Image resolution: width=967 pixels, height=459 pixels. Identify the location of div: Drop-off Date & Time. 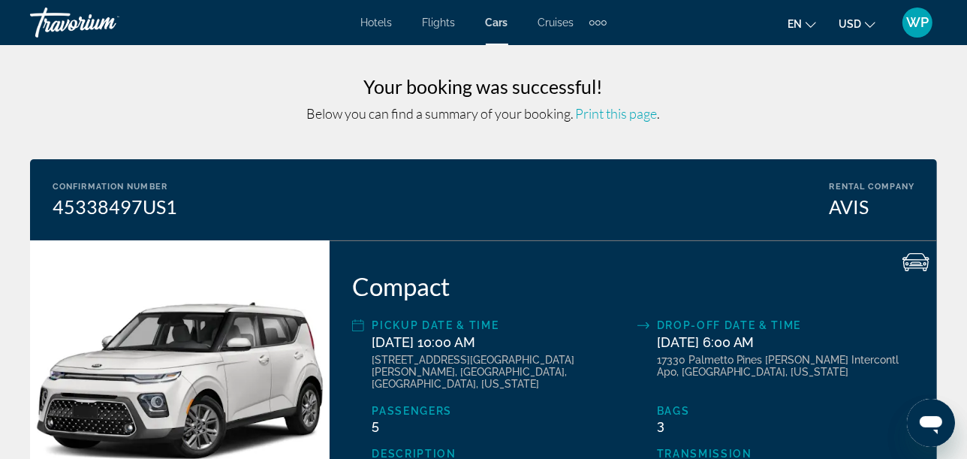
(785, 325).